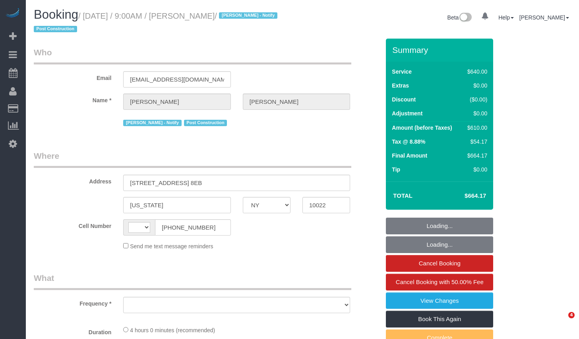  What do you see at coordinates (72, 99) in the screenshot?
I see `label: Name *` at bounding box center [72, 99].